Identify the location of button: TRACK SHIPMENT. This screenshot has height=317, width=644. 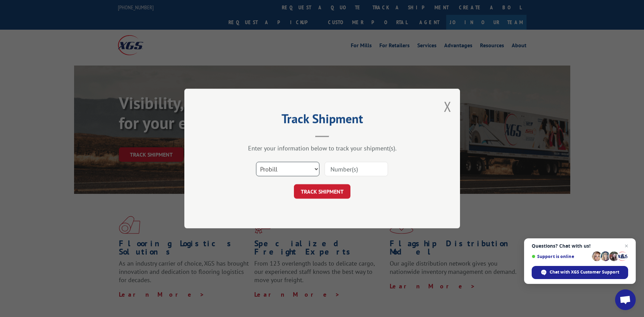
(322, 191).